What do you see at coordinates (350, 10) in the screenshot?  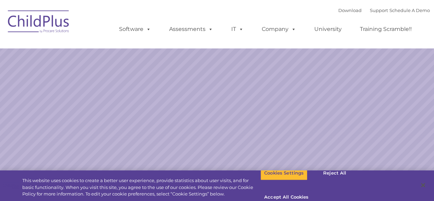 I see `a: Download` at bounding box center [350, 10].